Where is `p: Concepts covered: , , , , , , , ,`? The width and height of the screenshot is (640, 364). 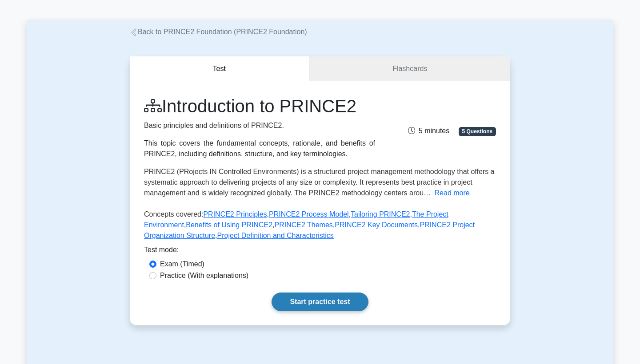
p: Concepts covered: , , , , , , , , is located at coordinates (320, 227).